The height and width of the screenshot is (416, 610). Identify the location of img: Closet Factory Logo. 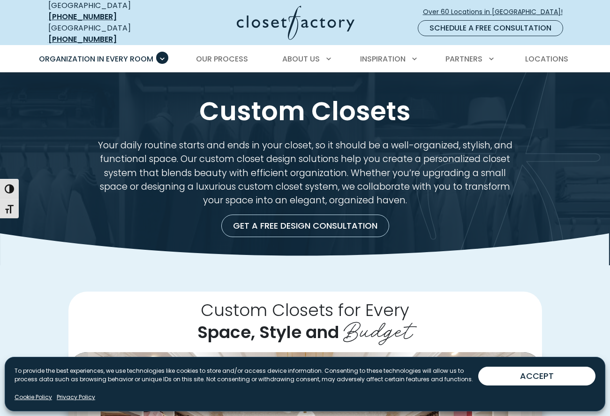
(295, 23).